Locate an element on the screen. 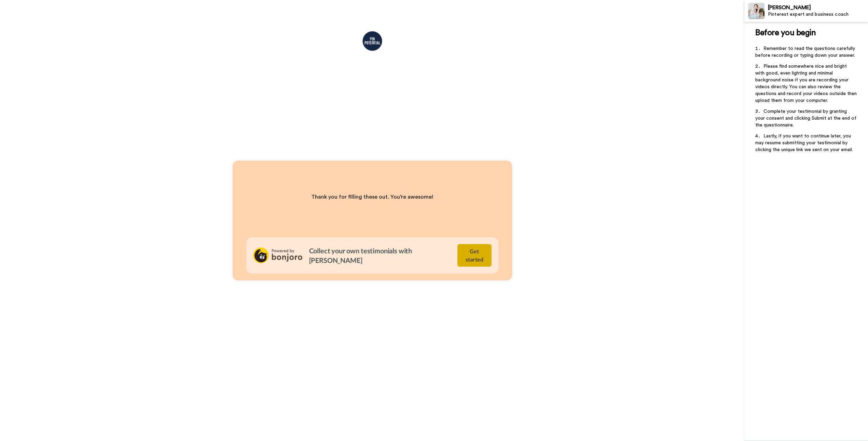 Image resolution: width=868 pixels, height=441 pixels. span: Please find somewhere nice and bright with good, even lighting and minimal background noise if yo... is located at coordinates (806, 83).